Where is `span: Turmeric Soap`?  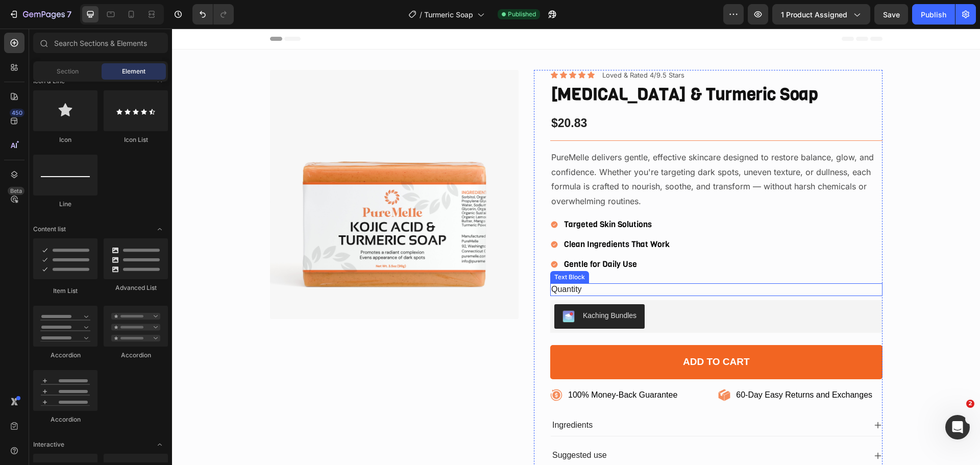
span: Turmeric Soap is located at coordinates (448, 15).